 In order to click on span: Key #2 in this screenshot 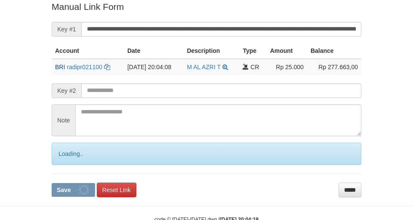, I will do `click(66, 91)`.